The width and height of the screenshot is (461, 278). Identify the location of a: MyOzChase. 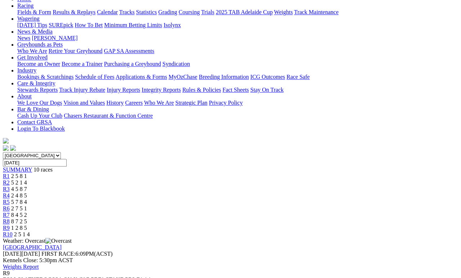
(183, 77).